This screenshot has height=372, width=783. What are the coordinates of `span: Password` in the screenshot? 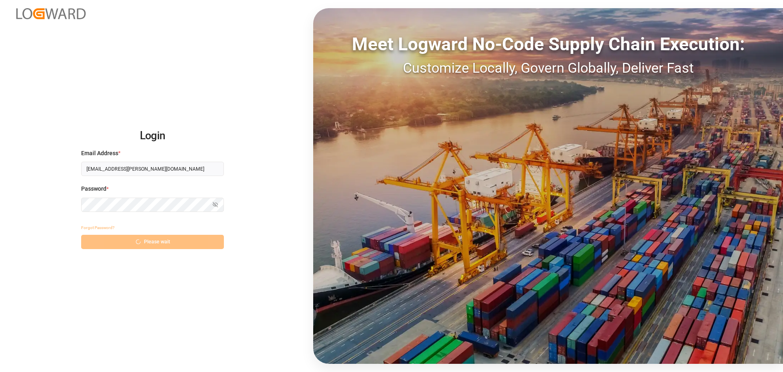 It's located at (94, 188).